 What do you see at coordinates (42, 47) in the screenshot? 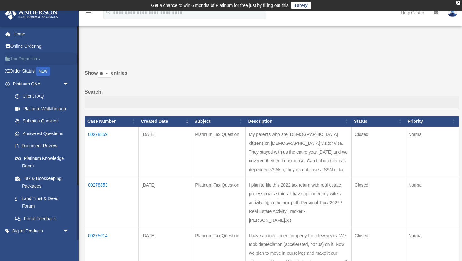
I see `a: Online Ordering` at bounding box center [42, 47].